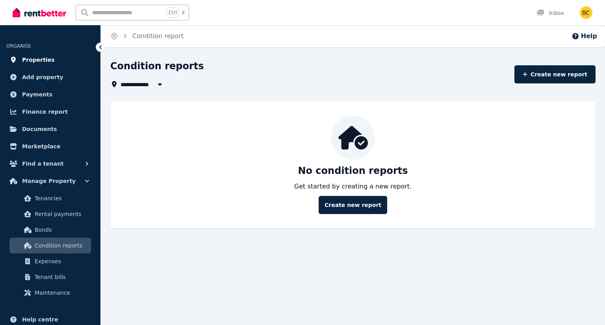 The width and height of the screenshot is (605, 325). What do you see at coordinates (183, 13) in the screenshot?
I see `span: k` at bounding box center [183, 13].